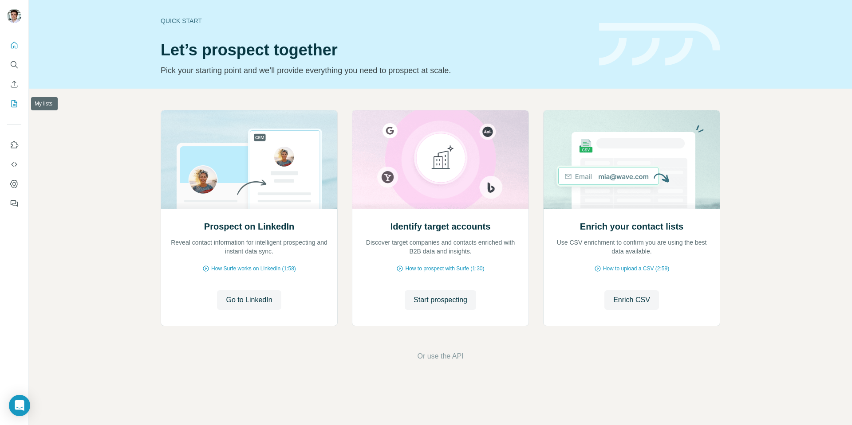  I want to click on span: Go to LinkedIn, so click(249, 300).